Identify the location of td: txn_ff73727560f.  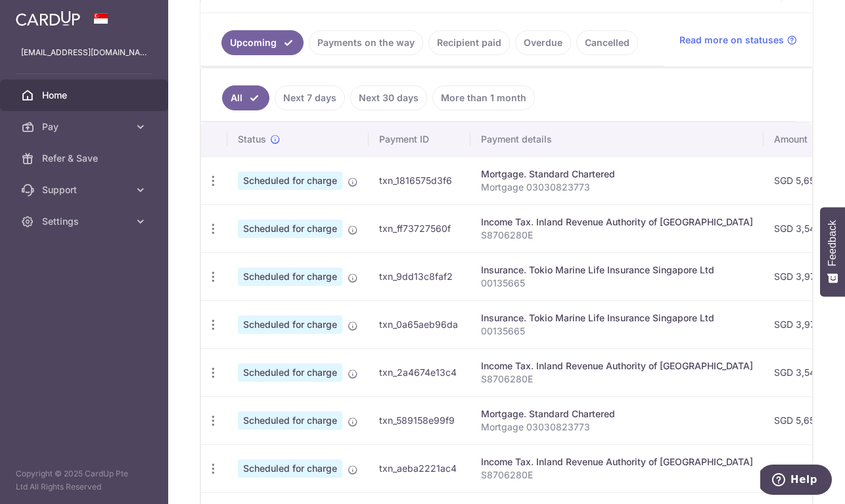
(419, 228).